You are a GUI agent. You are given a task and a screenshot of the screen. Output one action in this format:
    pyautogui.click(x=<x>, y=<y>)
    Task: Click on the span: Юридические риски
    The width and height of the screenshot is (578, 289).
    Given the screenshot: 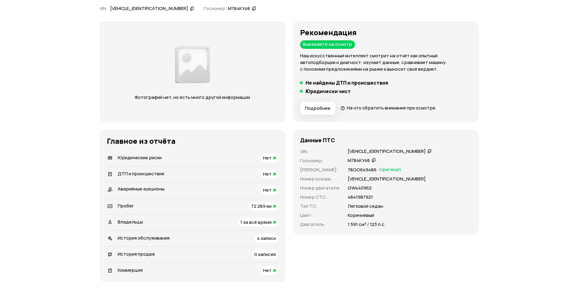 What is the action you would take?
    pyautogui.click(x=140, y=157)
    